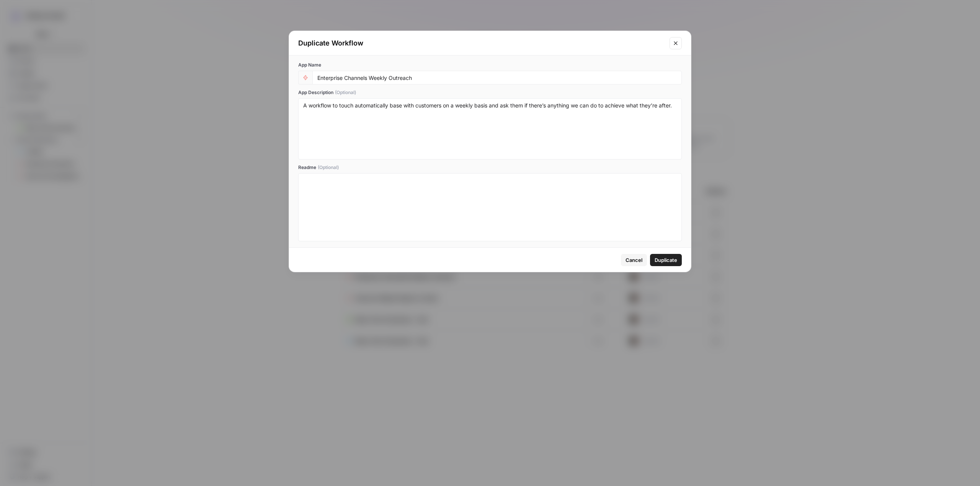 This screenshot has height=486, width=980. I want to click on textarea: A workflow to touch automatically base with customers on a weekly basis and ask them if there’s a..., so click(490, 129).